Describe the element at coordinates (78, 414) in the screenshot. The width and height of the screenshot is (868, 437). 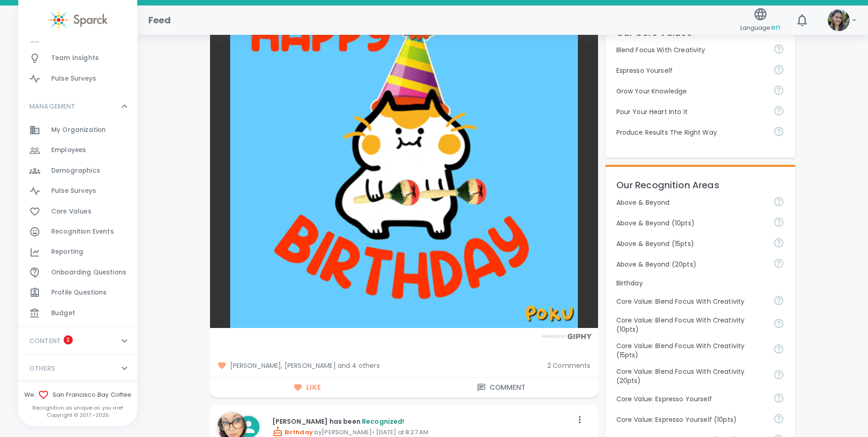
I see `p: Copyright © 2017 - 2025` at that location.